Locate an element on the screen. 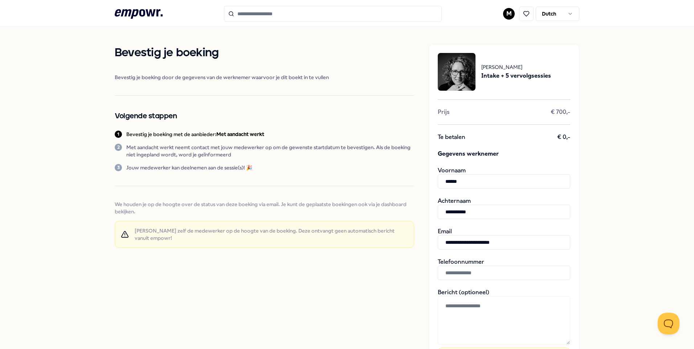 The image size is (694, 349). div: 3 is located at coordinates (118, 168).